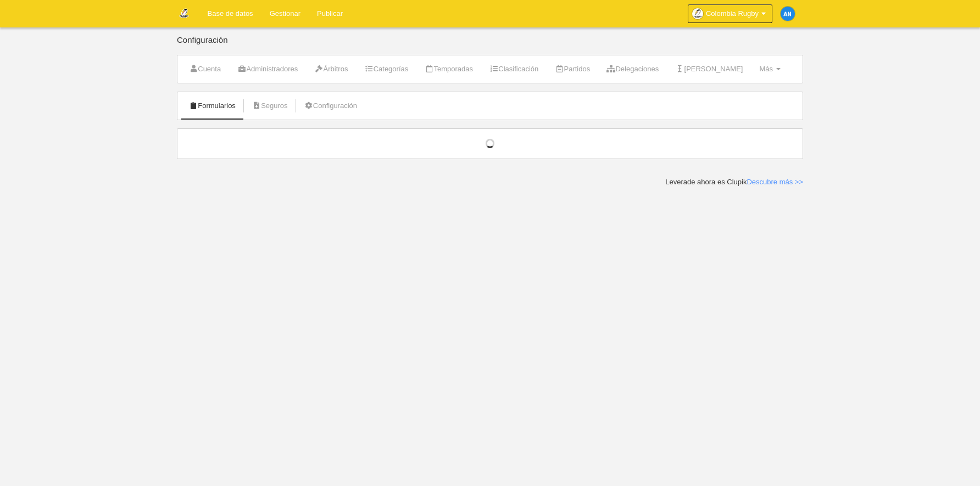 This screenshot has height=486, width=980. I want to click on a: Temporadas, so click(449, 69).